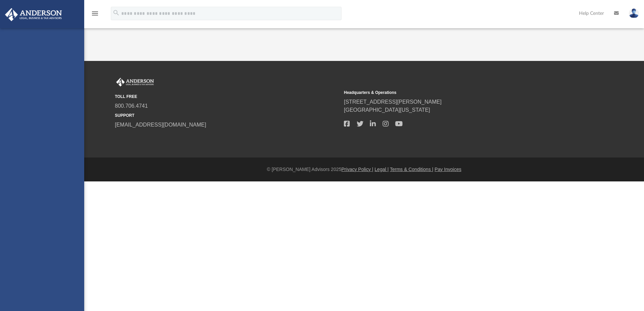  What do you see at coordinates (456, 92) in the screenshot?
I see `small: Headquarters & Operations` at bounding box center [456, 92].